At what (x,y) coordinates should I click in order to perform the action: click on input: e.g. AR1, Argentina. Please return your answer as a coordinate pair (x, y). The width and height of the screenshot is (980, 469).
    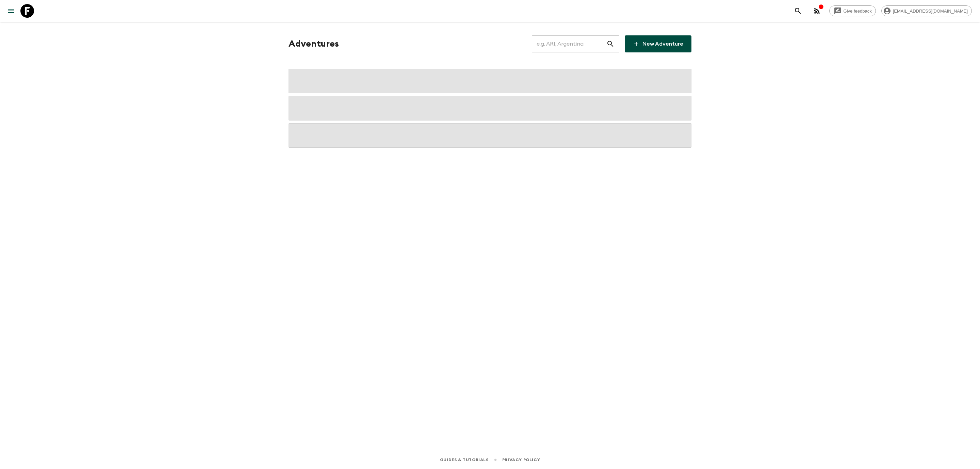
    Looking at the image, I should click on (569, 44).